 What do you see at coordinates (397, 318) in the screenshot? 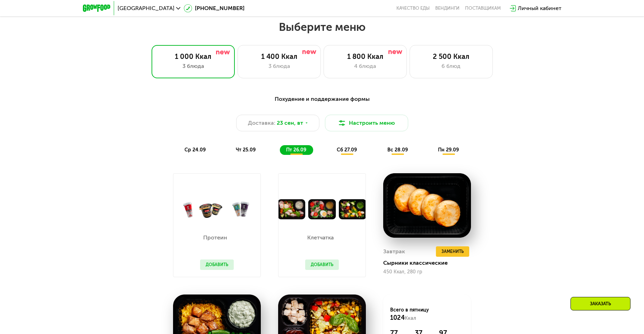
I see `span: 1024` at bounding box center [397, 318].